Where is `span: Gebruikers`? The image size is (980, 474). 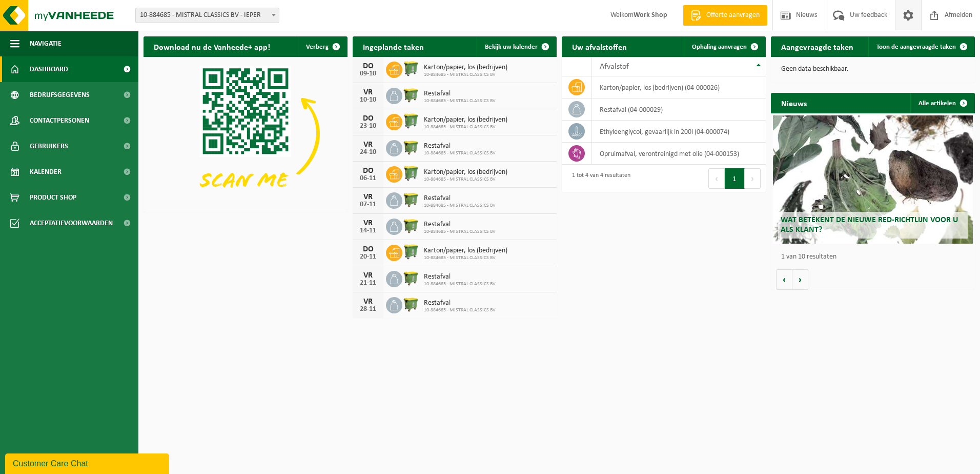
span: Gebruikers is located at coordinates (49, 146).